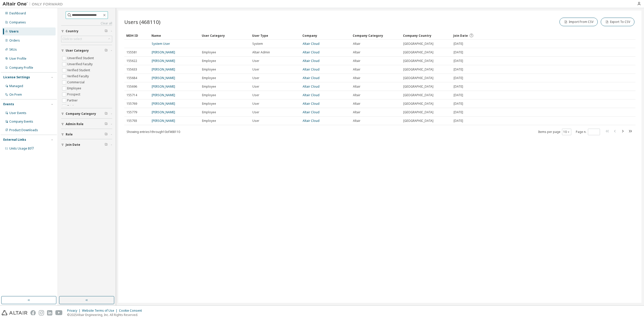  What do you see at coordinates (132, 95) in the screenshot?
I see `span: 155714` at bounding box center [132, 95].